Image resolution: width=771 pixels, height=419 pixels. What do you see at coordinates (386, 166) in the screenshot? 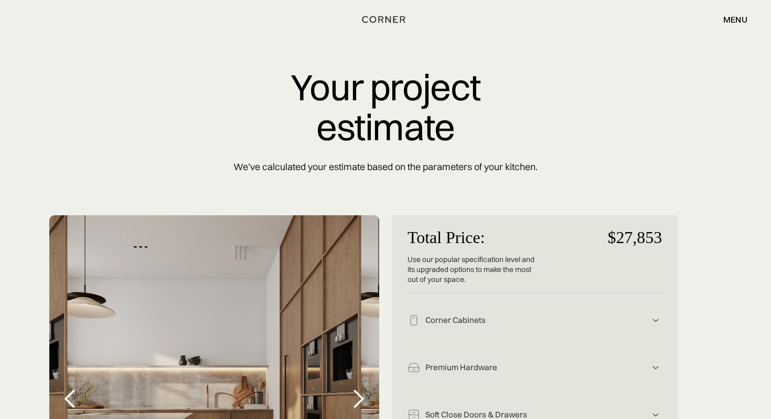
I see `p: We’ve calculated your estimate based on the parameters of your kitchen.` at bounding box center [386, 166].